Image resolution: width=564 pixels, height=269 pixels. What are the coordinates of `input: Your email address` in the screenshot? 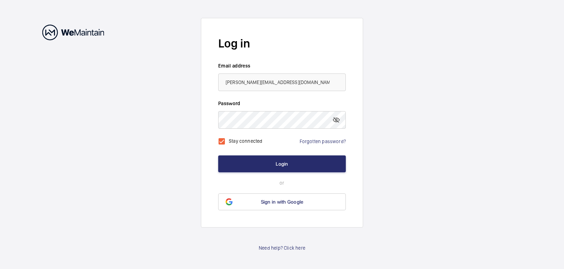 It's located at (282, 82).